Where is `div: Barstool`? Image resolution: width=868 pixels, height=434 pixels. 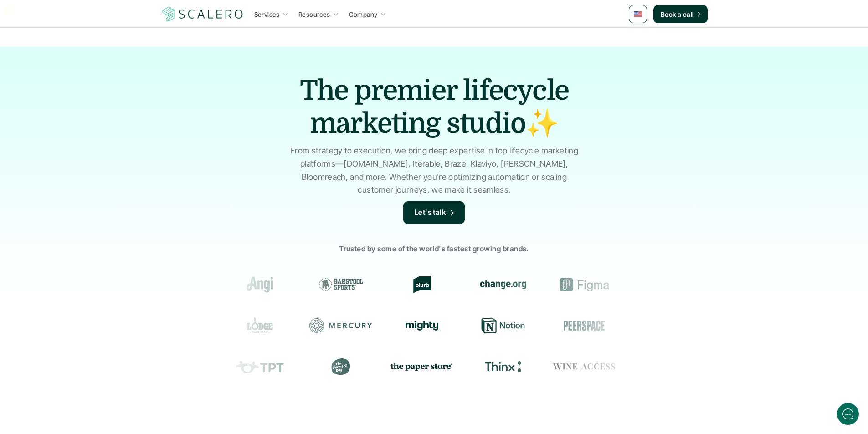
div: Barstool is located at coordinates (340, 284).